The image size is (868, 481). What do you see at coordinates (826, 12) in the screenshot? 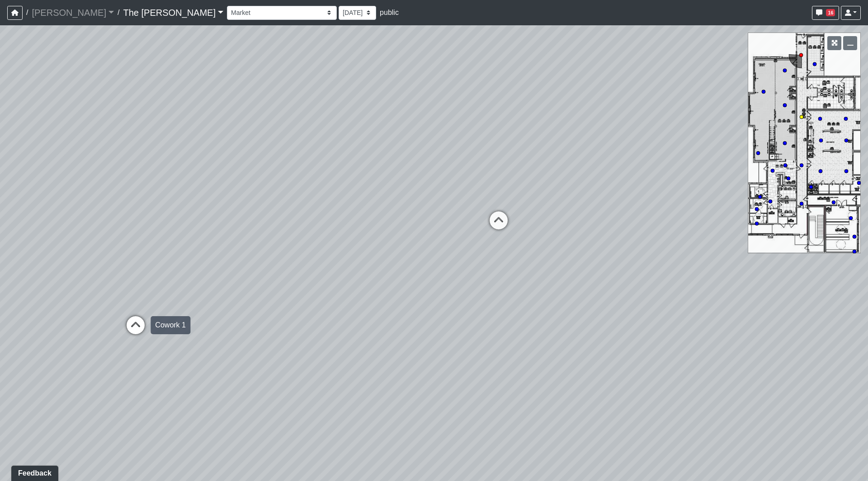
I see `button: 16` at bounding box center [826, 12].